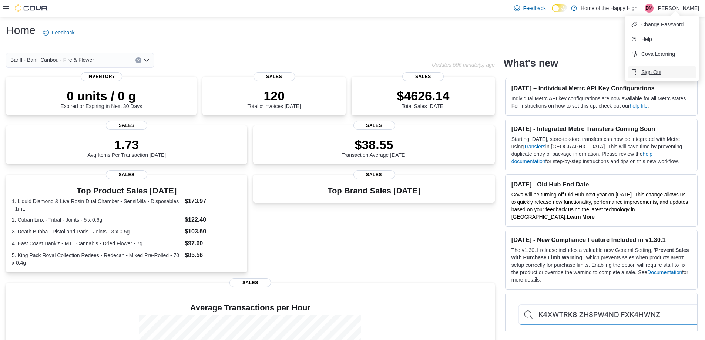 This screenshot has width=705, height=340. What do you see at coordinates (649, 8) in the screenshot?
I see `span: DM` at bounding box center [649, 8].